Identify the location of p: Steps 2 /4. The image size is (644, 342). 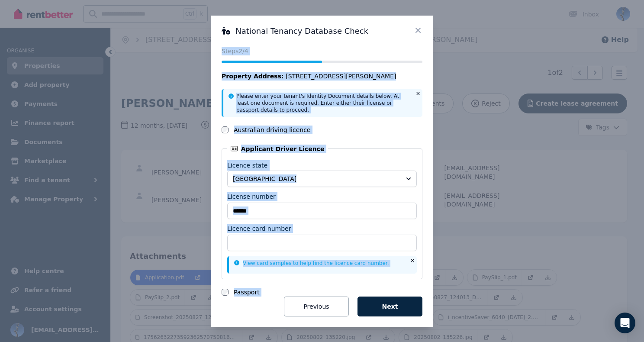
(322, 51).